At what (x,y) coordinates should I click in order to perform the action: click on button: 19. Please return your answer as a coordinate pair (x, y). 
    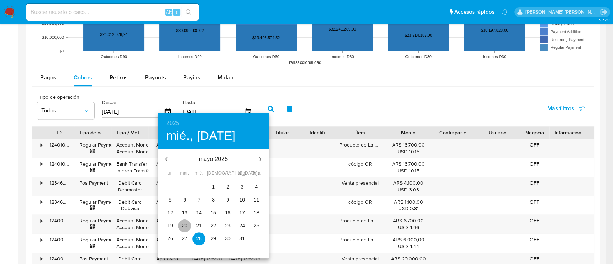
    Looking at the image, I should click on (170, 226).